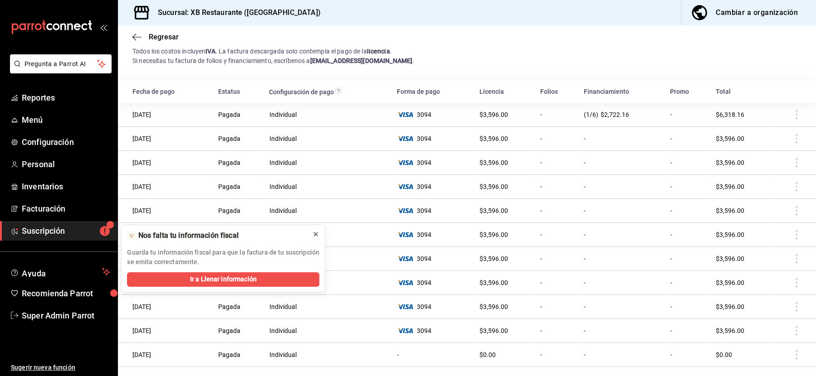 Image resolution: width=816 pixels, height=376 pixels. I want to click on div: 🫥 Nos falta tu información fiscal, so click(216, 236).